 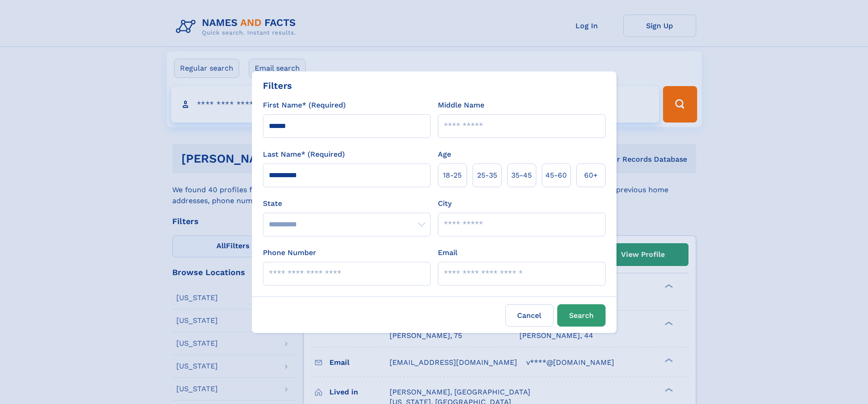 What do you see at coordinates (289, 252) in the screenshot?
I see `label: Phone Number` at bounding box center [289, 252].